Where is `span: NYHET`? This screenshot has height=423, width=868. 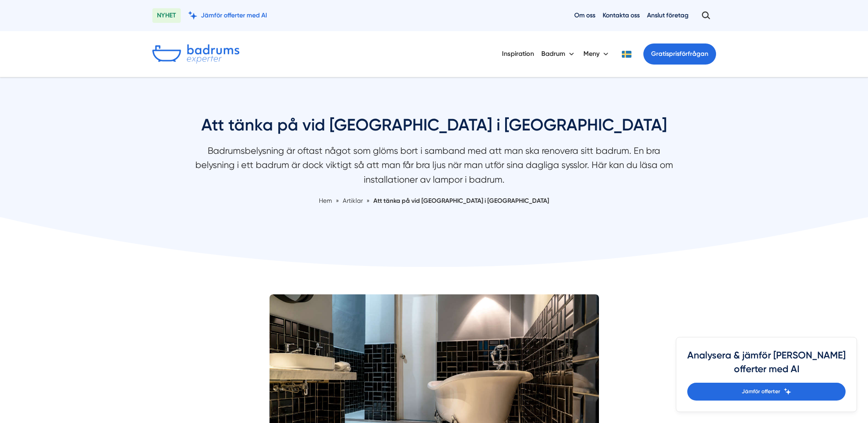
span: NYHET is located at coordinates (167, 15).